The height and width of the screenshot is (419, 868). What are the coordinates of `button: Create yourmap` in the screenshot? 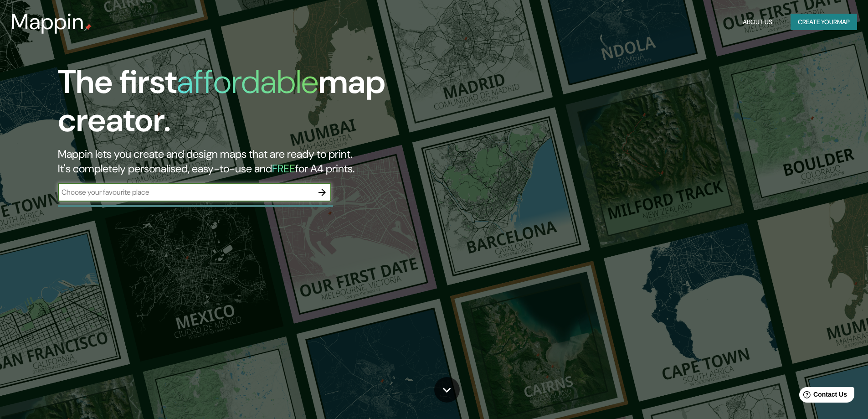 It's located at (824, 22).